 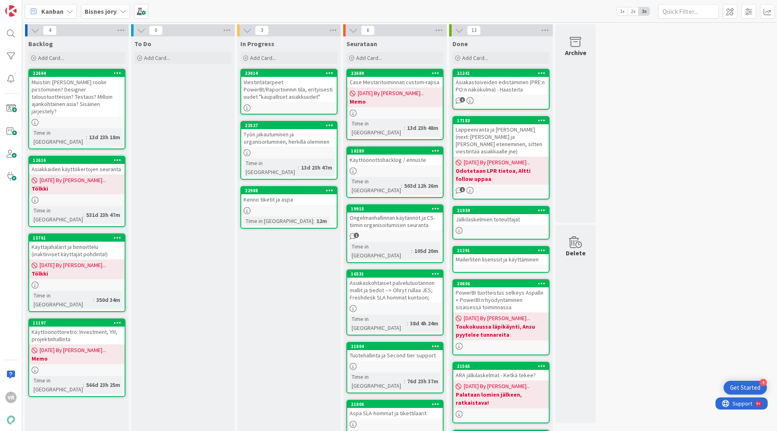 What do you see at coordinates (633, 11) in the screenshot?
I see `span: 2x` at bounding box center [633, 11].